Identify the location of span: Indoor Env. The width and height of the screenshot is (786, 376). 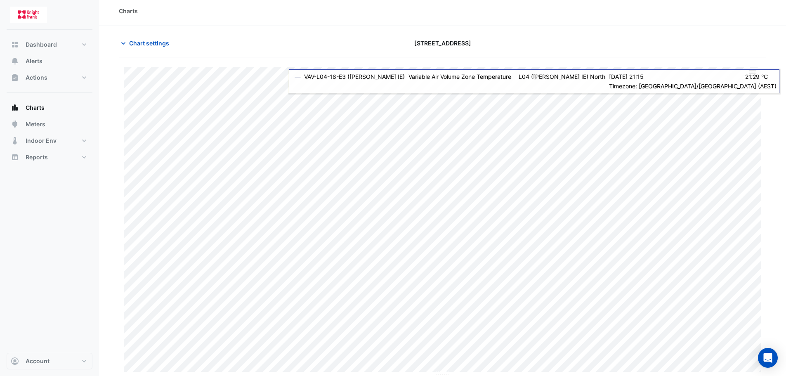
(41, 141).